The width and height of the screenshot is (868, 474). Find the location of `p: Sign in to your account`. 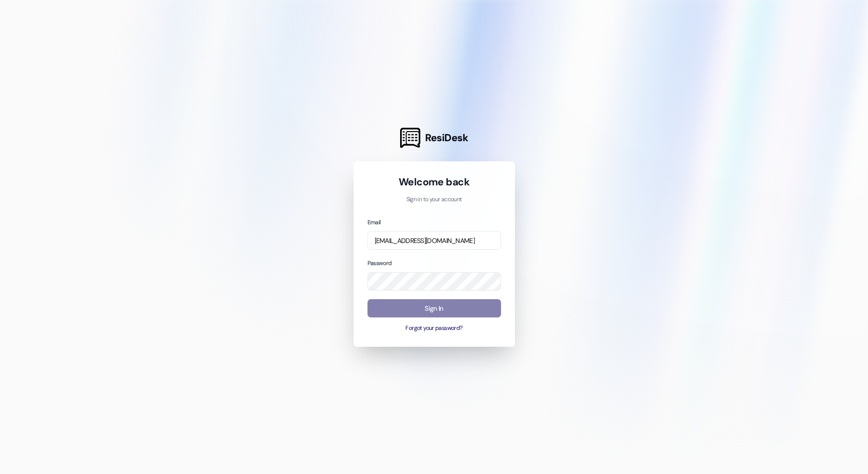

p: Sign in to your account is located at coordinates (434, 200).